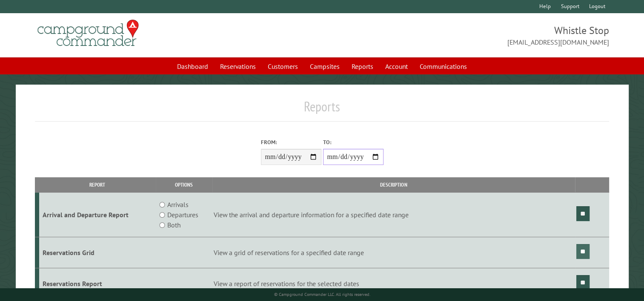  What do you see at coordinates (97, 214) in the screenshot?
I see `td: Arrival and Departure Report` at bounding box center [97, 214].